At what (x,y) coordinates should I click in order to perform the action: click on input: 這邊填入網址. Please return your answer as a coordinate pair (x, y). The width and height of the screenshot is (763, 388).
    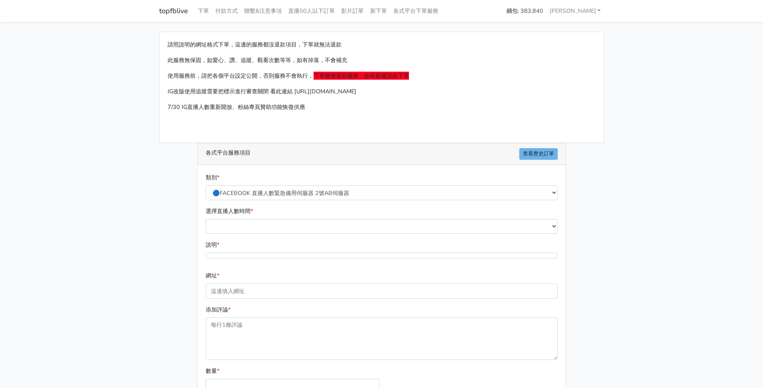
    Looking at the image, I should click on (382, 291).